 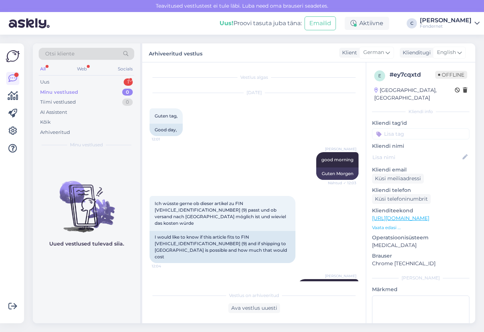 What do you see at coordinates (420, 134) in the screenshot?
I see `input: Lisa tag` at bounding box center [420, 134].